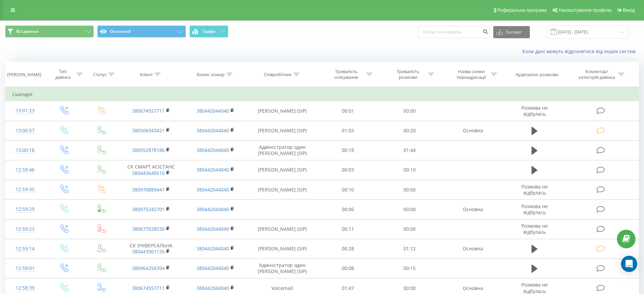 The height and width of the screenshot is (294, 644). I want to click on div: Статус, so click(100, 75).